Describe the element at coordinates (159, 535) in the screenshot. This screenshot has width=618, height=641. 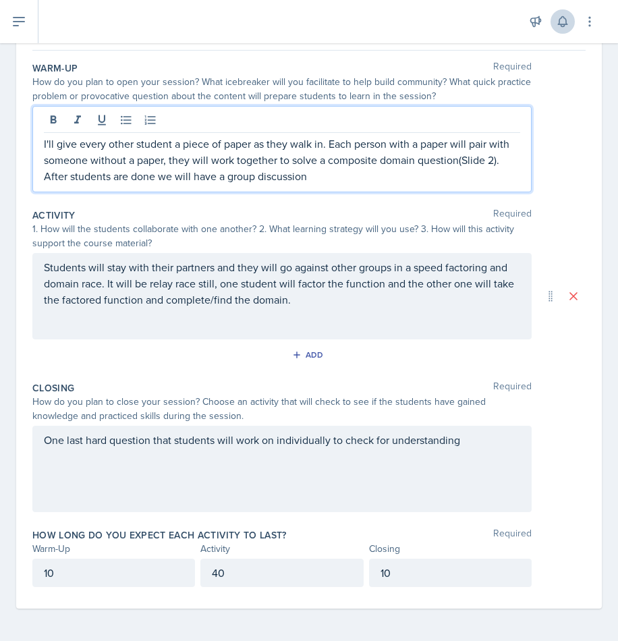
I see `label: How long do you expect each activity to last?` at that location.